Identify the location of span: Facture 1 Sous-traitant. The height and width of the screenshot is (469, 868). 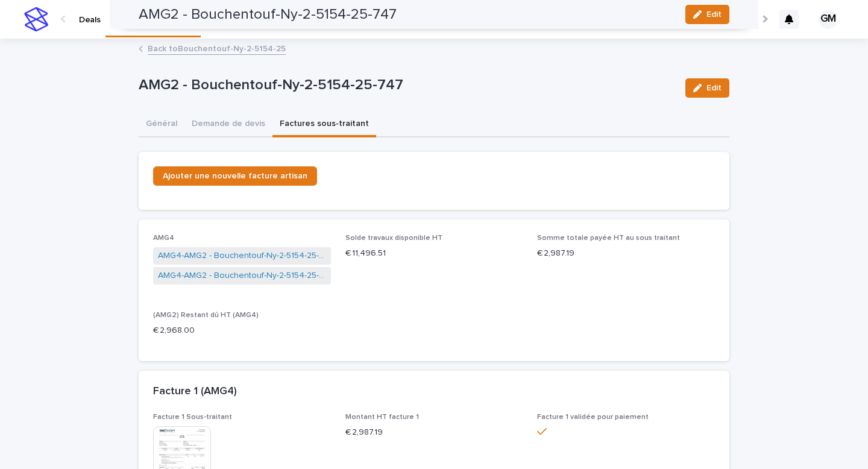
(192, 417).